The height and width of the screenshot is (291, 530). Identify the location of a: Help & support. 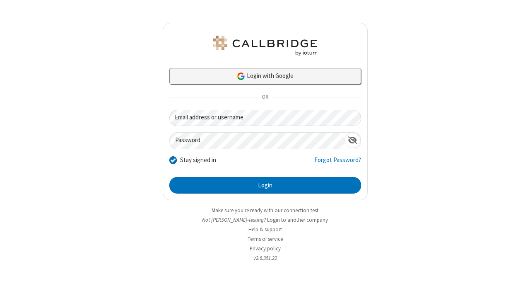
(265, 229).